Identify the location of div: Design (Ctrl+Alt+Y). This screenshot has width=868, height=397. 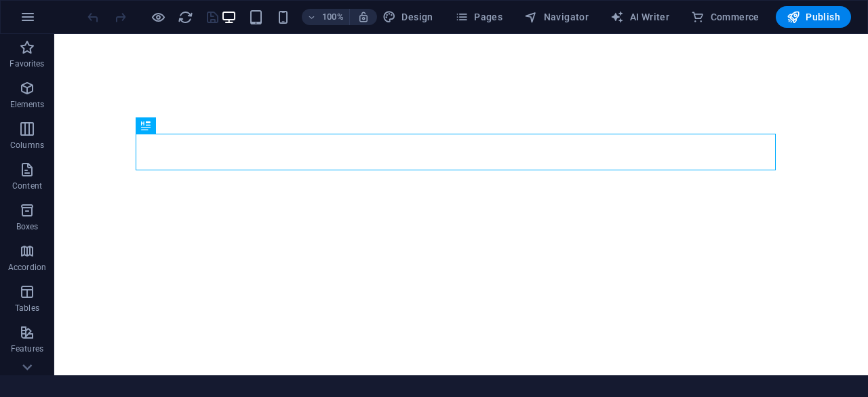
(407, 17).